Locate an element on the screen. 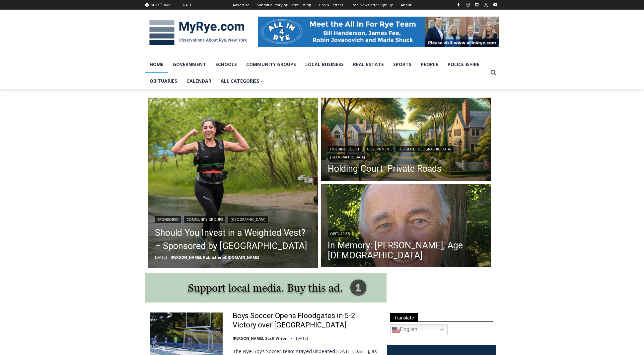  a: Schools is located at coordinates (226, 64).